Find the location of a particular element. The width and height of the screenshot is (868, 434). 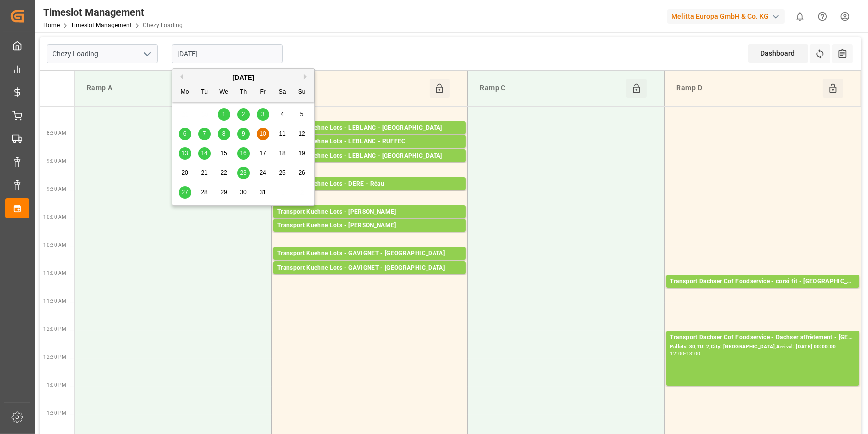

div: Choose Wednesday, October 29th, 2025 is located at coordinates (224, 192).